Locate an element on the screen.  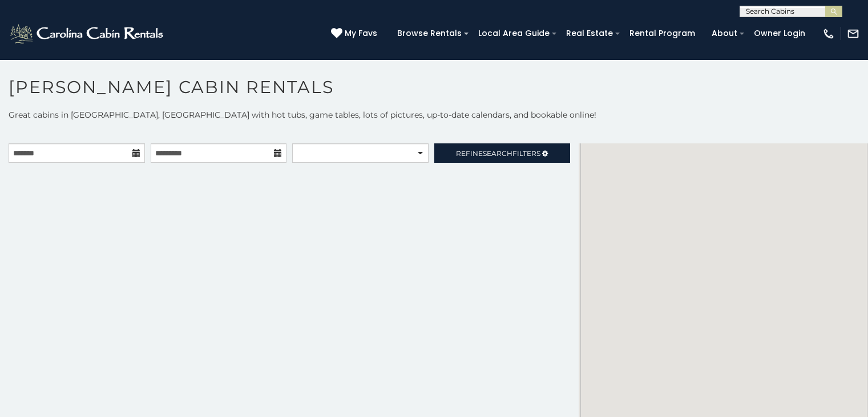
a: My Favs is located at coordinates (355, 33).